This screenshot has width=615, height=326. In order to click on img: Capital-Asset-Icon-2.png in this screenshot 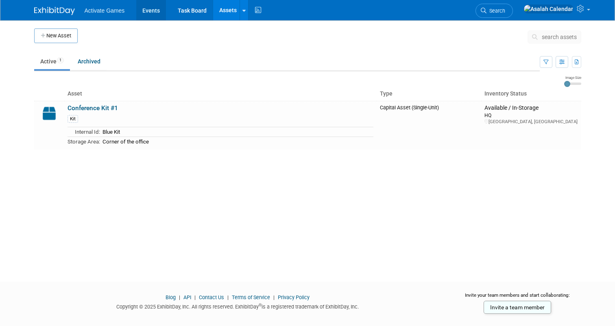, I will do `click(49, 113)`.